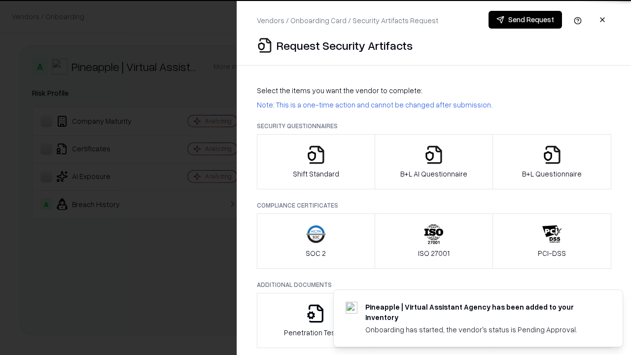 The height and width of the screenshot is (355, 631). What do you see at coordinates (345, 45) in the screenshot?
I see `p: Request Security Artifacts` at bounding box center [345, 45].